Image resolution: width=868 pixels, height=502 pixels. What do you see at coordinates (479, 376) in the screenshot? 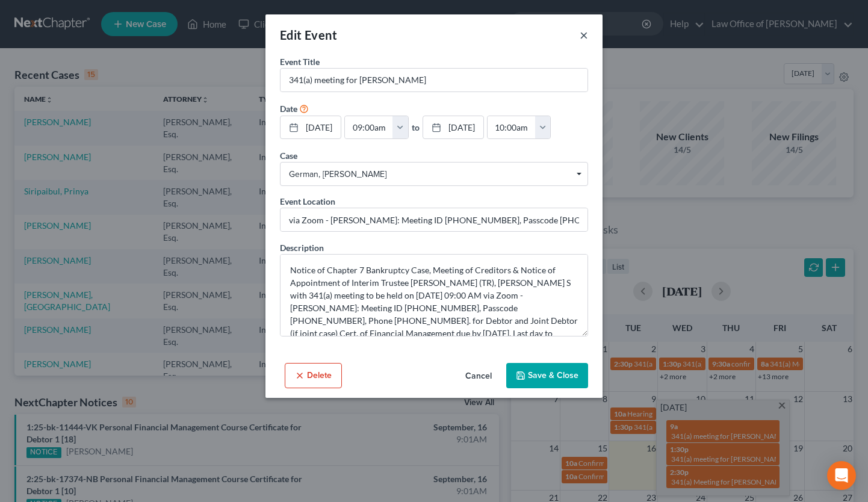
I see `button: Cancel` at bounding box center [479, 376].